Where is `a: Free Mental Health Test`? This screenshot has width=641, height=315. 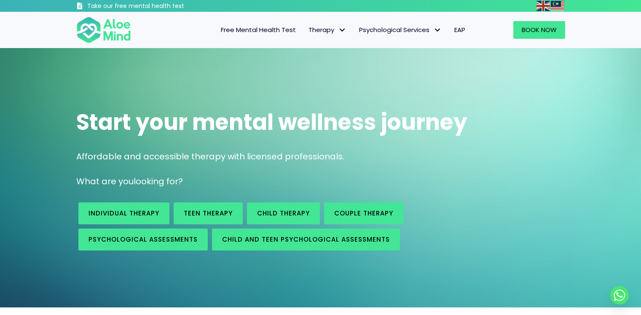 a: Free Mental Health Test is located at coordinates (258, 30).